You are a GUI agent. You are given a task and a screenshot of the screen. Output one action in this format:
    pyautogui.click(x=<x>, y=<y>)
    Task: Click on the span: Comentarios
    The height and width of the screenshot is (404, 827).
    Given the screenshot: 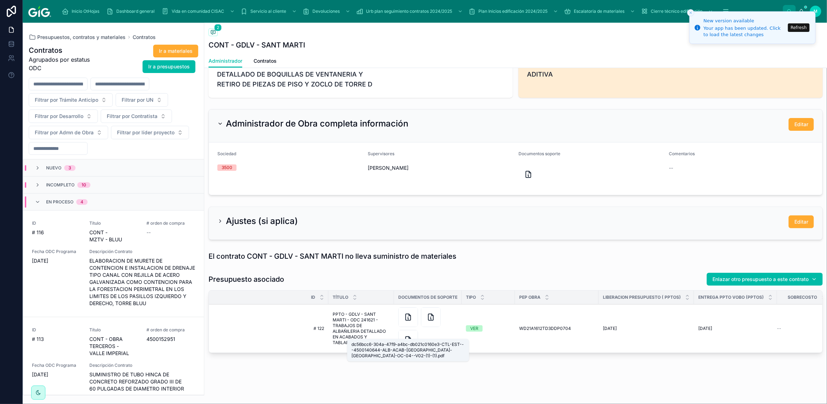 What is the action you would take?
    pyautogui.click(x=682, y=154)
    